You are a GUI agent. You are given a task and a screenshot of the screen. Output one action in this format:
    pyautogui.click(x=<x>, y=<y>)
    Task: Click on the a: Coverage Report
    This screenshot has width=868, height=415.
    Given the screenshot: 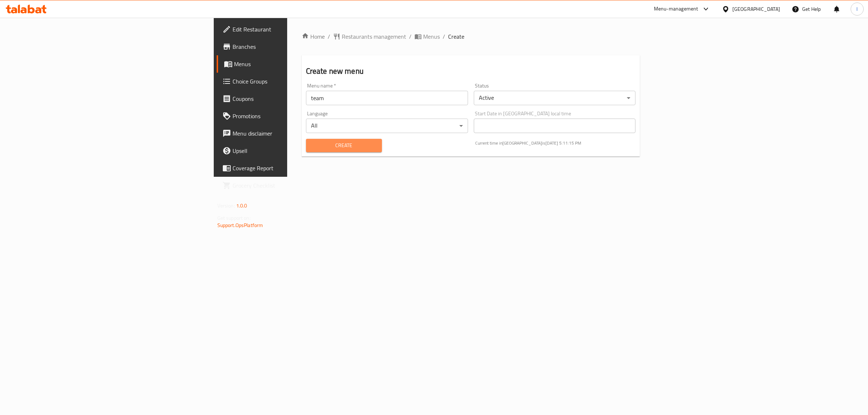 What is the action you would take?
    pyautogui.click(x=287, y=168)
    